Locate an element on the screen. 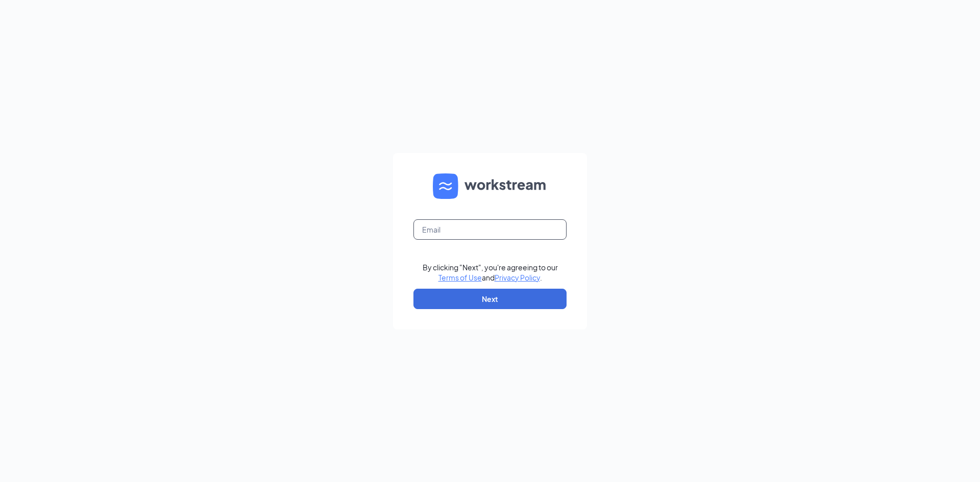  input: Email is located at coordinates (490, 230).